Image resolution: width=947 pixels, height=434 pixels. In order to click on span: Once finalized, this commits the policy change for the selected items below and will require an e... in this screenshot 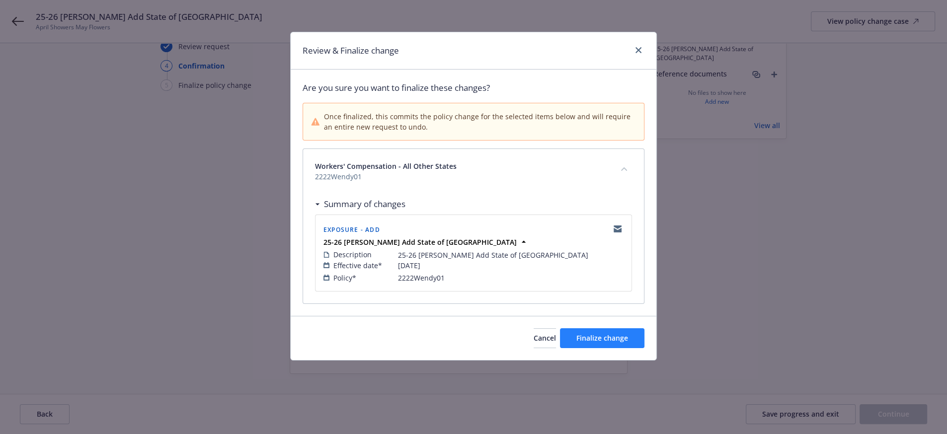, I will do `click(480, 122)`.